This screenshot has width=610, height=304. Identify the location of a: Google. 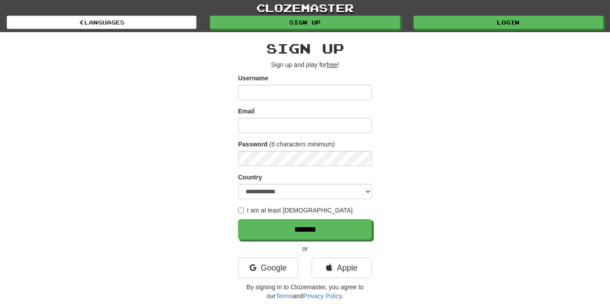
(268, 268).